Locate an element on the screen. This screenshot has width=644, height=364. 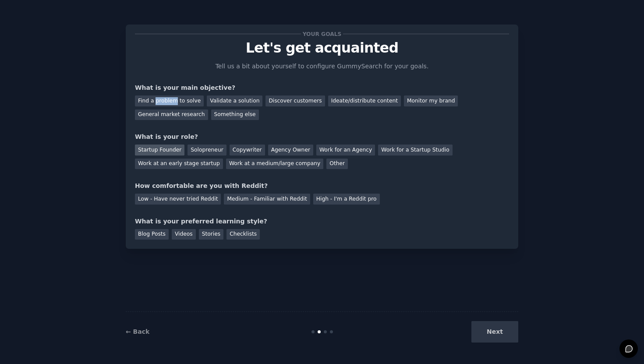
div: Stories is located at coordinates (211, 234).